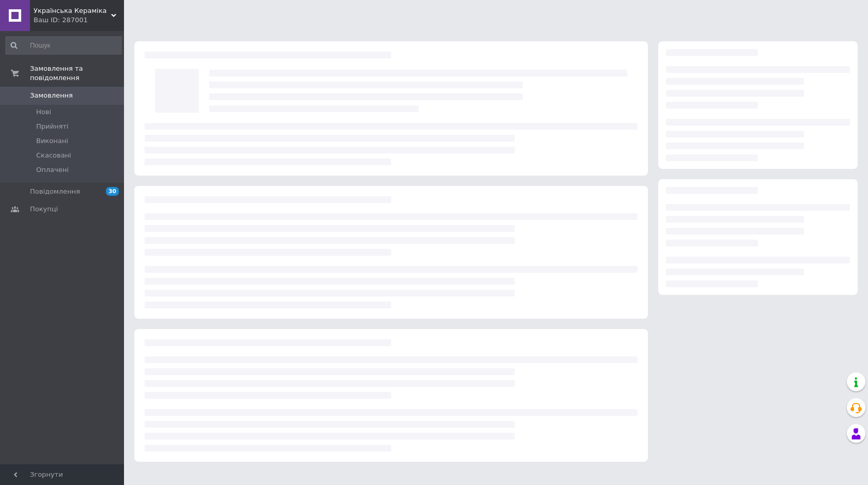 The width and height of the screenshot is (868, 485). Describe the element at coordinates (79, 21) in the screenshot. I see `div: Ваш ID: 287001` at that location.